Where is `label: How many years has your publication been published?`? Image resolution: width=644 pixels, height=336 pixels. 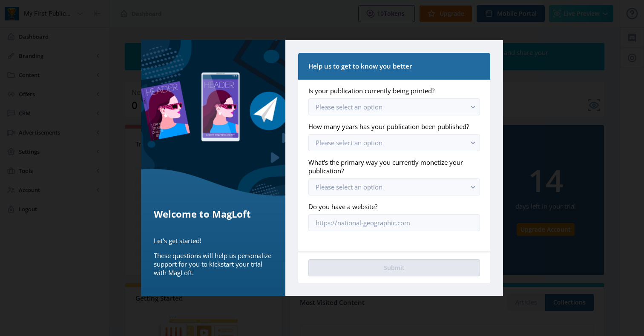
label: How many years has your publication been published? is located at coordinates (390, 127).